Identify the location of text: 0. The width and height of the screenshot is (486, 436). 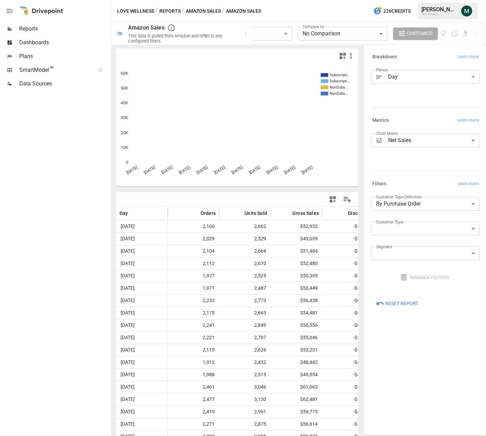
(127, 162).